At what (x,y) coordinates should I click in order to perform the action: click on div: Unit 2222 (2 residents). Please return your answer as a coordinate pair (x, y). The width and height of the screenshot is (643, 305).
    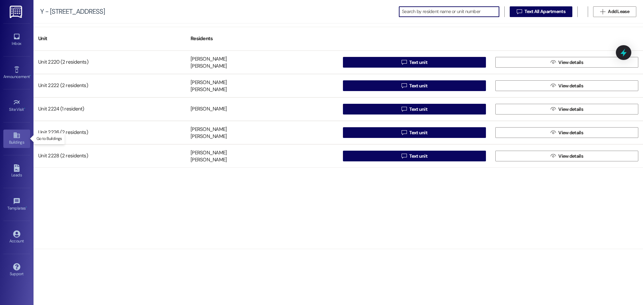
    Looking at the image, I should click on (109, 86).